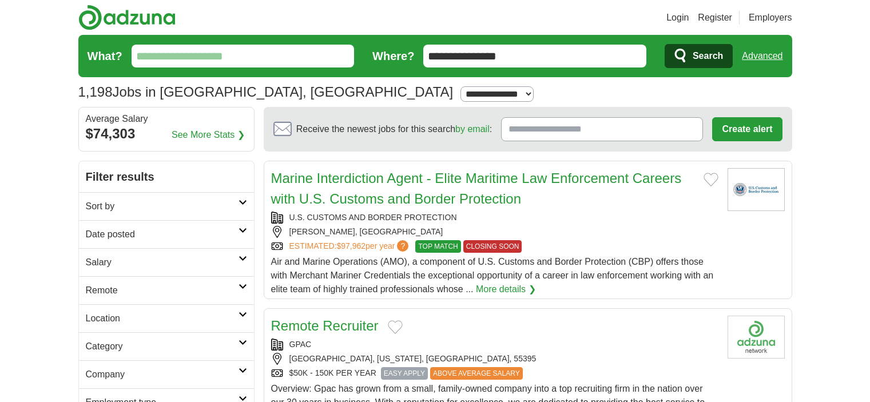 The width and height of the screenshot is (870, 402). What do you see at coordinates (715, 18) in the screenshot?
I see `a: Register` at bounding box center [715, 18].